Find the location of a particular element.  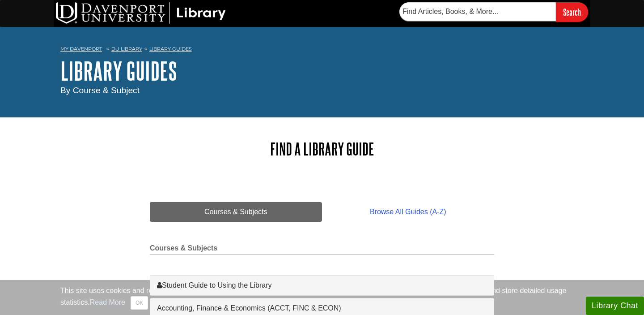

h2: Find a Library Guide is located at coordinates (322, 149).